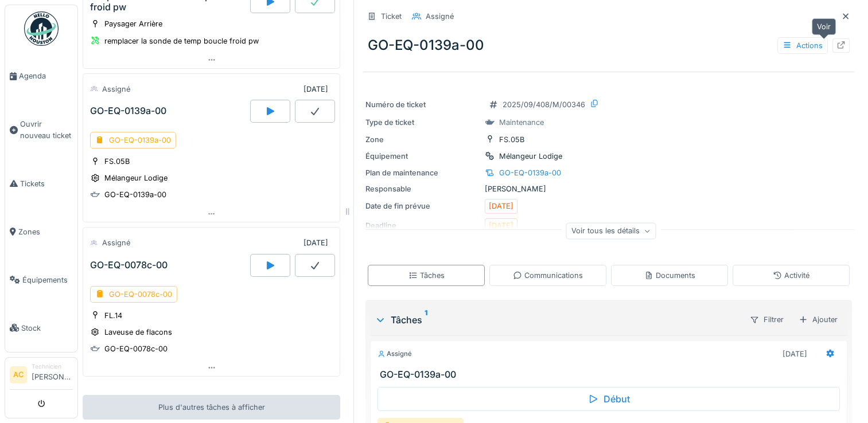  I want to click on div: Équipement, so click(423, 156).